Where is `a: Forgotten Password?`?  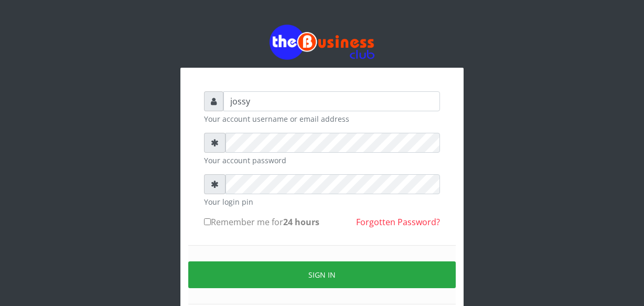
a: Forgotten Password? is located at coordinates (398, 222).